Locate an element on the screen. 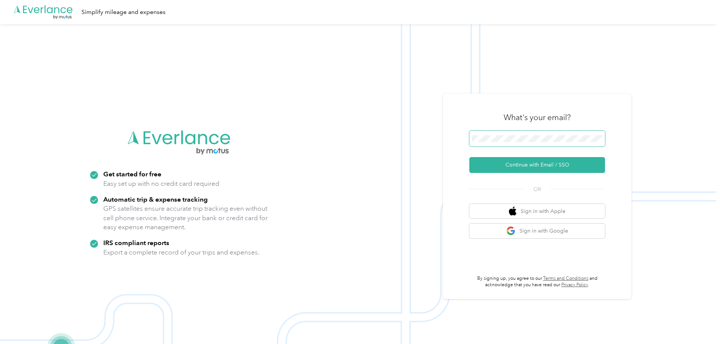 The height and width of the screenshot is (344, 720). div: Simplify mileage and expenses is located at coordinates (123, 12).